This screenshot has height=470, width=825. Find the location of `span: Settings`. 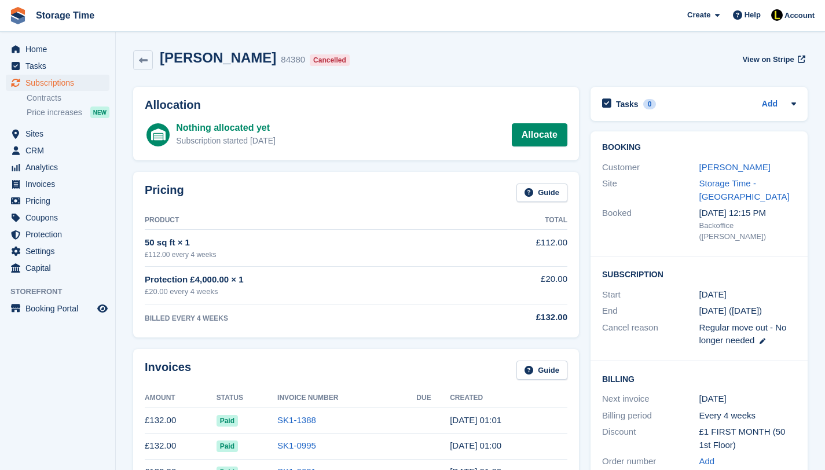

span: Settings is located at coordinates (60, 251).